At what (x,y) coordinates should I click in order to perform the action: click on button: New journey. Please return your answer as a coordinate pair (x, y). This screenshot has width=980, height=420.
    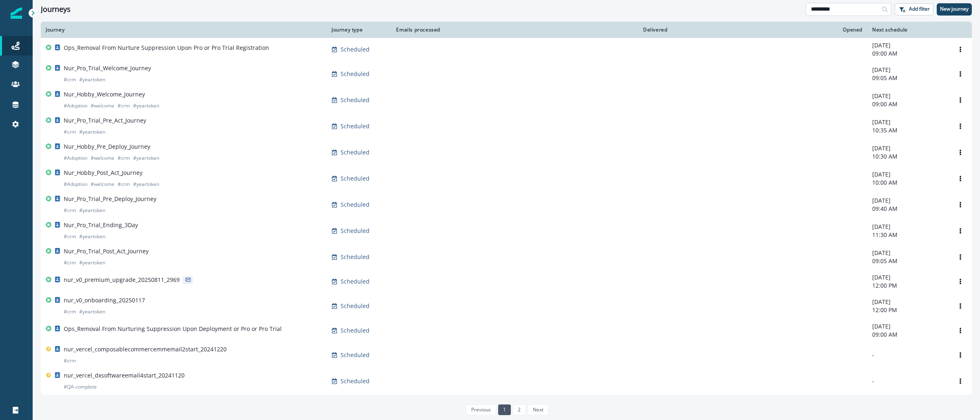
    Looking at the image, I should click on (955, 9).